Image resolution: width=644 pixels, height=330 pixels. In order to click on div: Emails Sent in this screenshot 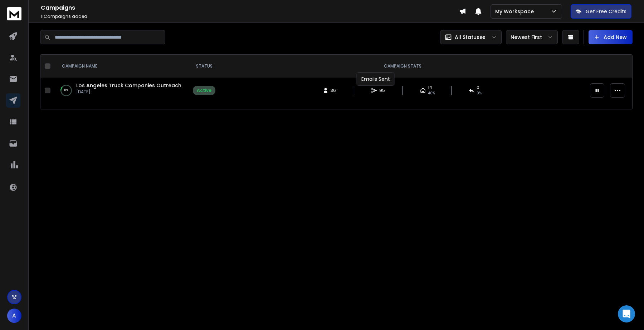, I will do `click(376, 79)`.